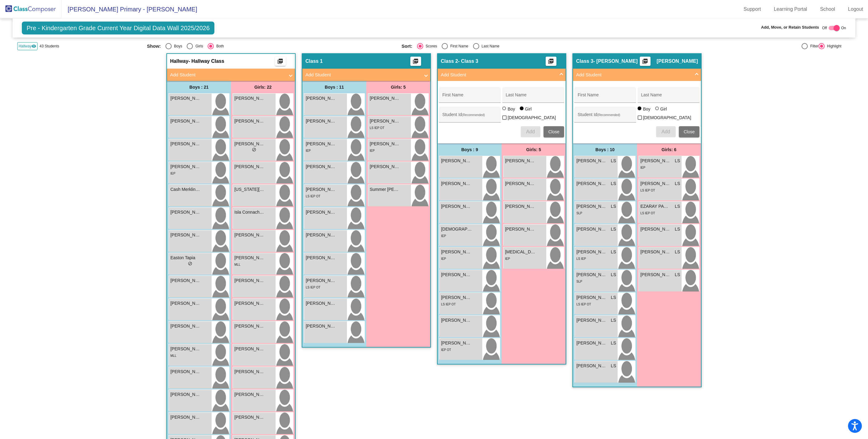 The width and height of the screenshot is (868, 439). What do you see at coordinates (554, 132) in the screenshot?
I see `button: Close` at bounding box center [554, 132].